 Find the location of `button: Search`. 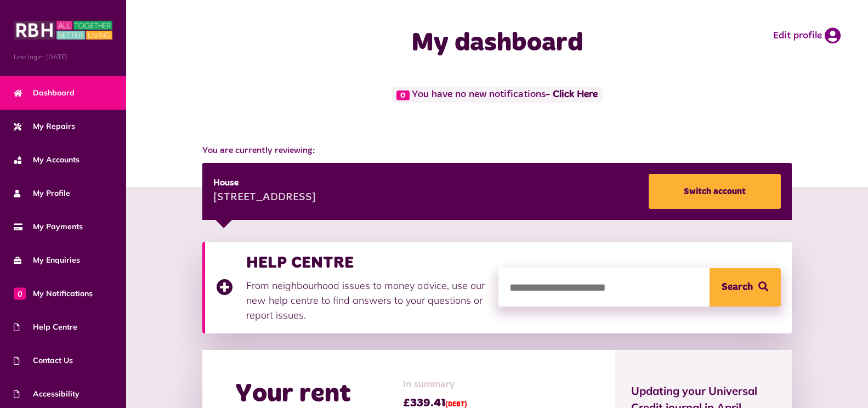

button: Search is located at coordinates (745, 287).